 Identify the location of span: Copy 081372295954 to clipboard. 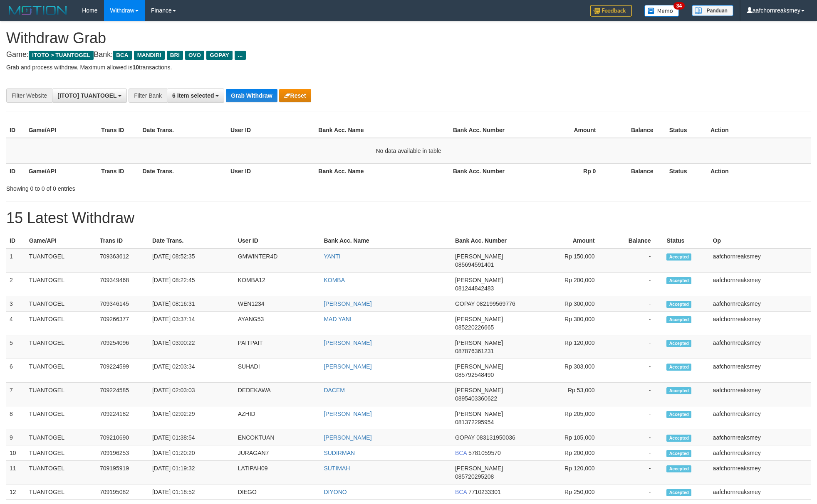
(474, 422).